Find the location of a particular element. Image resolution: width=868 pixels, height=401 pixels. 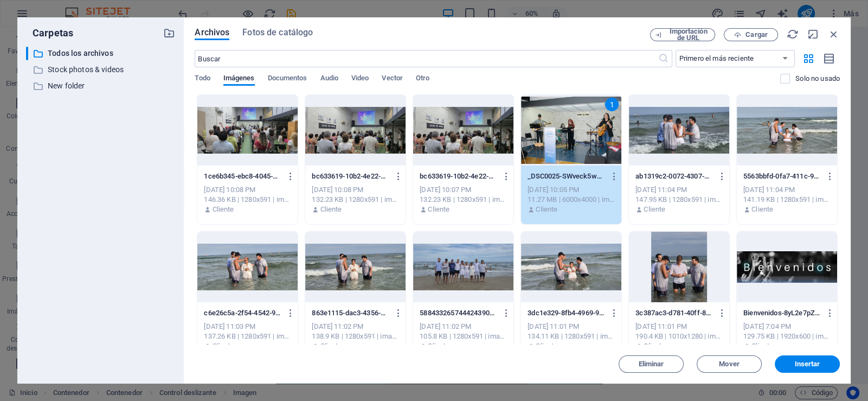

span: Audio is located at coordinates (329, 79).